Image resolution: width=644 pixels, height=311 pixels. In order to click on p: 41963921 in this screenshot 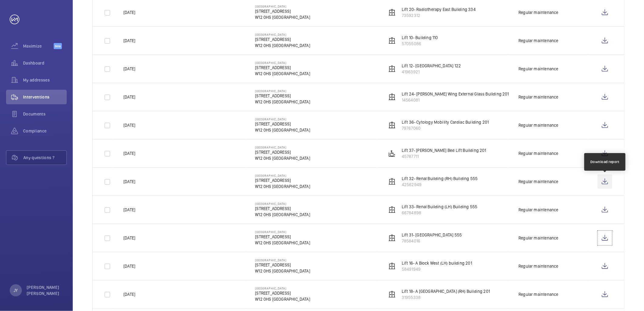, I will do `click(431, 72)`.